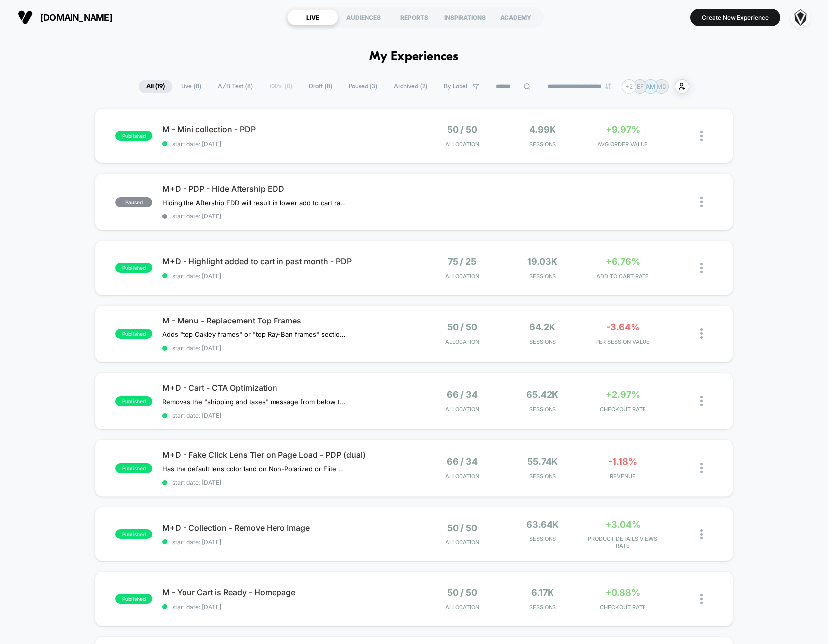 The width and height of the screenshot is (828, 644). What do you see at coordinates (515, 17) in the screenshot?
I see `div: ACADEMY` at bounding box center [515, 17].